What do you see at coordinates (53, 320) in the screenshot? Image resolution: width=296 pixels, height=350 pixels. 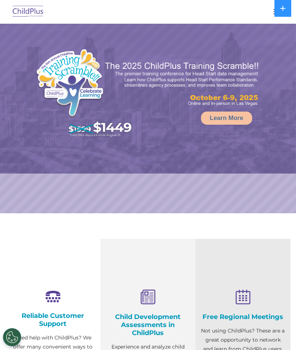 I see `h4: Reliable Customer Support` at bounding box center [53, 320].